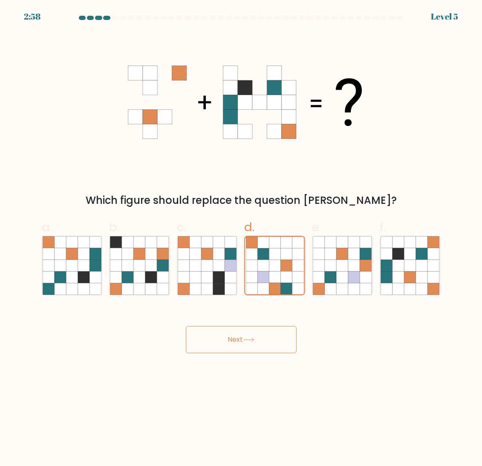 The height and width of the screenshot is (466, 482). Describe the element at coordinates (114, 227) in the screenshot. I see `span: b.` at that location.